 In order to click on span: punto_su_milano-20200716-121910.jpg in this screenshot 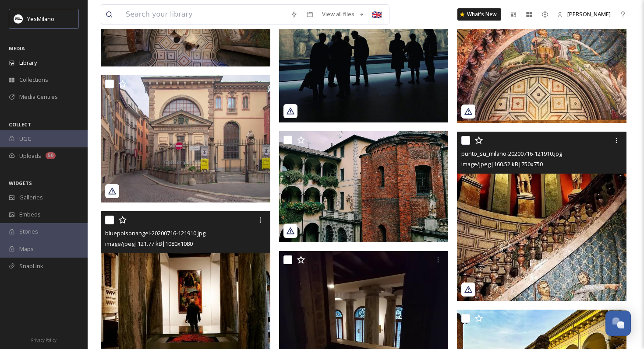, I will do `click(511, 154)`.